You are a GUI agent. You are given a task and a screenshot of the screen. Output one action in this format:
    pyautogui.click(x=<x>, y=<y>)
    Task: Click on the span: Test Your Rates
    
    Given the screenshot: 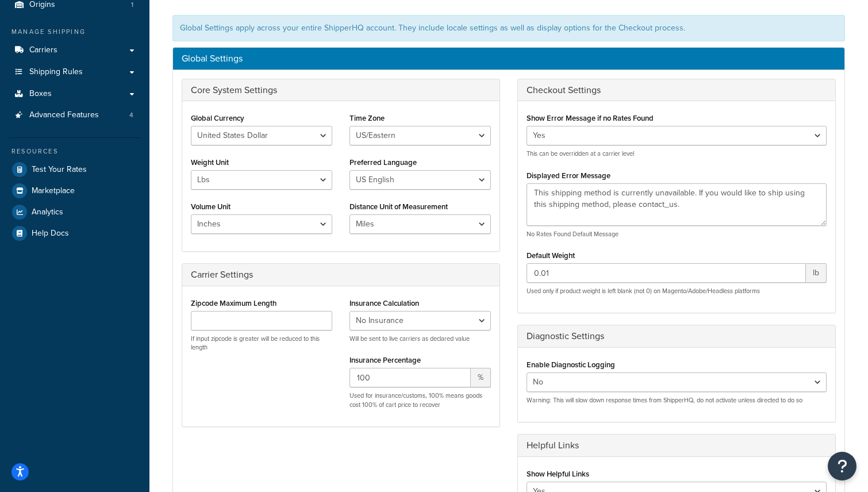 What is the action you would take?
    pyautogui.click(x=59, y=170)
    